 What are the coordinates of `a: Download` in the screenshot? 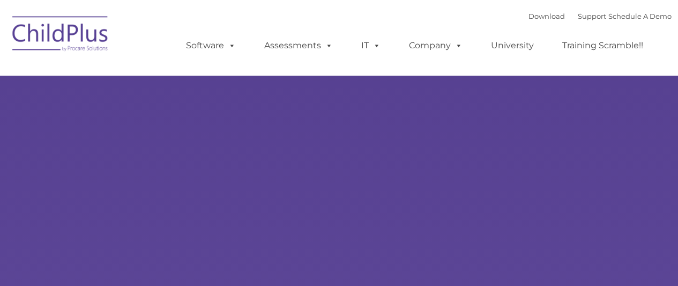 It's located at (546, 16).